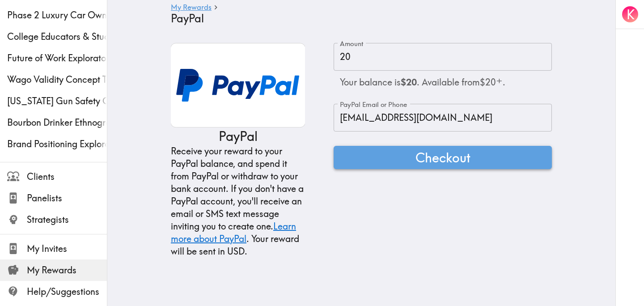 This screenshot has width=644, height=306. Describe the element at coordinates (443, 158) in the screenshot. I see `button: Checkout` at that location.